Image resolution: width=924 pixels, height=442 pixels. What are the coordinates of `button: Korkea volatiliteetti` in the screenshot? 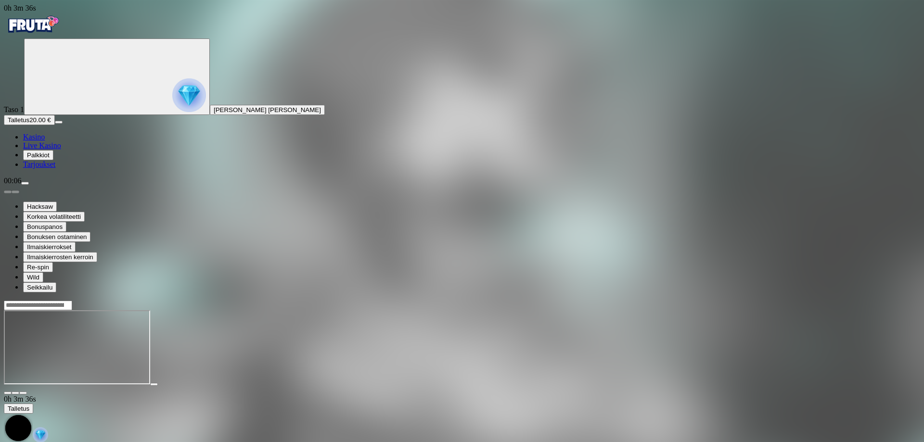 It's located at (54, 217).